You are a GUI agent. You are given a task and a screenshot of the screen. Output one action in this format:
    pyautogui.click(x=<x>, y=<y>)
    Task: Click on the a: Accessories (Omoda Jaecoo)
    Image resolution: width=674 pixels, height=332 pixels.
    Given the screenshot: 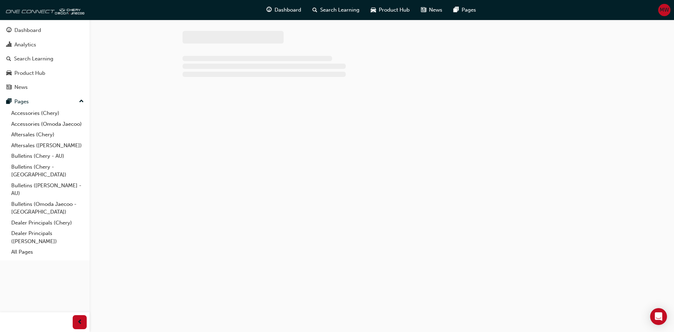 What is the action you would take?
    pyautogui.click(x=47, y=124)
    